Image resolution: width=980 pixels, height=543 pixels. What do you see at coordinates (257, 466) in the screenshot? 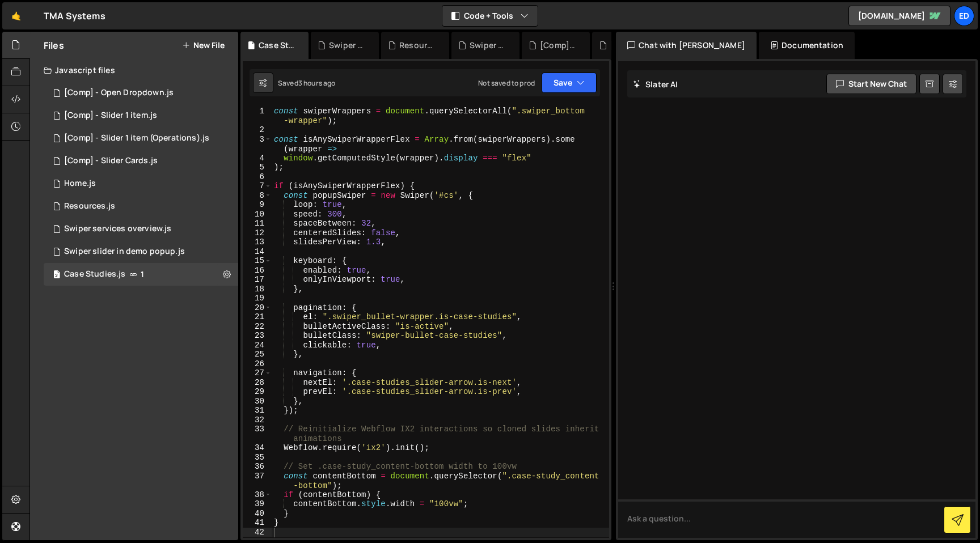
I see `div: 36` at bounding box center [257, 466].